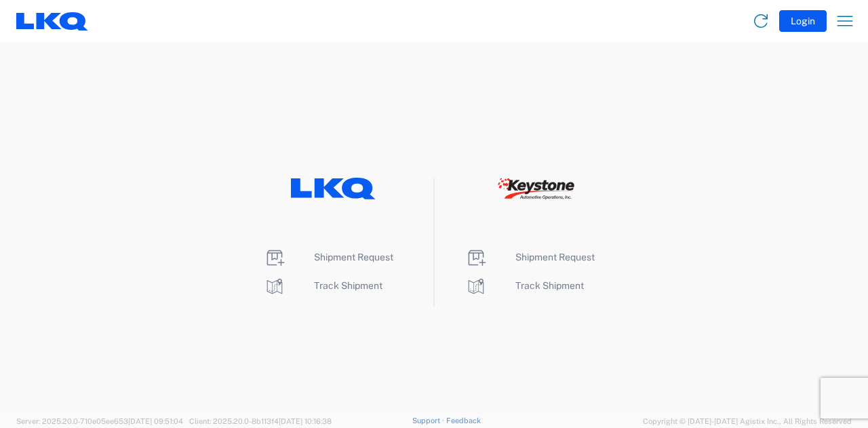 The width and height of the screenshot is (868, 428). Describe the element at coordinates (803, 21) in the screenshot. I see `button: Login` at that location.